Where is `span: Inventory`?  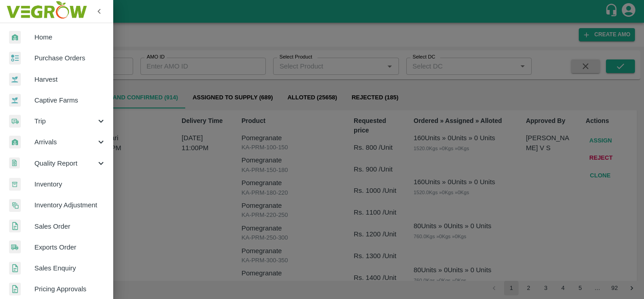 span: Inventory is located at coordinates (71, 184).